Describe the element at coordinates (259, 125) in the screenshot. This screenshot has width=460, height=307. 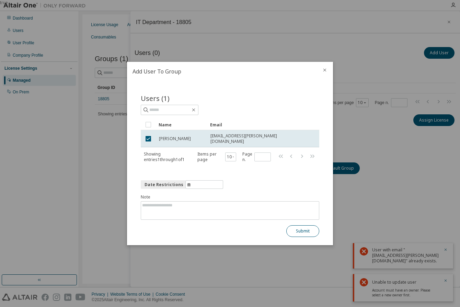
I see `div: Email` at that location.